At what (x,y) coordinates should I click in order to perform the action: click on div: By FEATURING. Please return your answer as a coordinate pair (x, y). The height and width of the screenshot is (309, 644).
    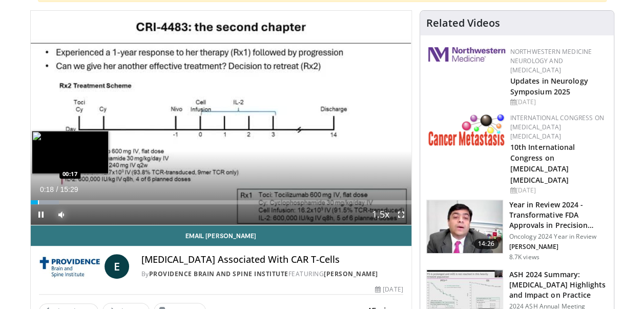
    Looking at the image, I should click on (272, 274).